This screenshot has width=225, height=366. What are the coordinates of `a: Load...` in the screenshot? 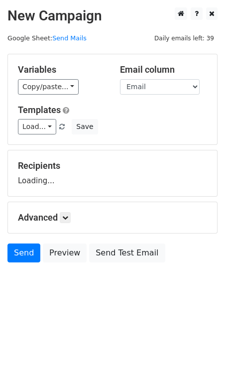 It's located at (37, 127).